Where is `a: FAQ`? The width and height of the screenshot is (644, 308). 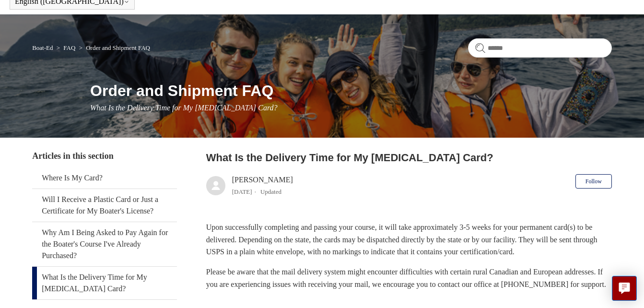
a: FAQ is located at coordinates (69, 47).